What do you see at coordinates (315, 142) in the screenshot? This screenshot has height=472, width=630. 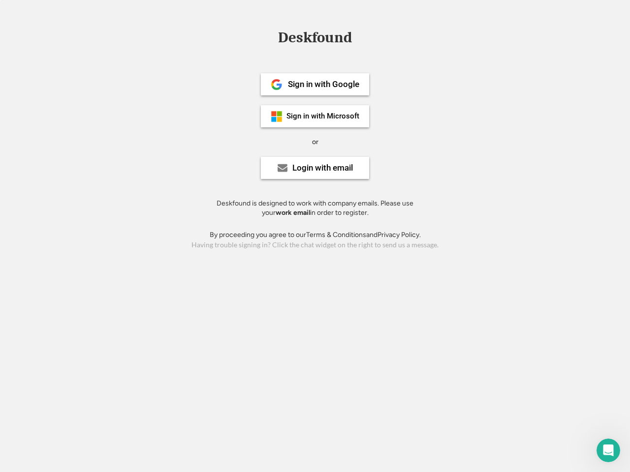 I see `div: or` at bounding box center [315, 142].